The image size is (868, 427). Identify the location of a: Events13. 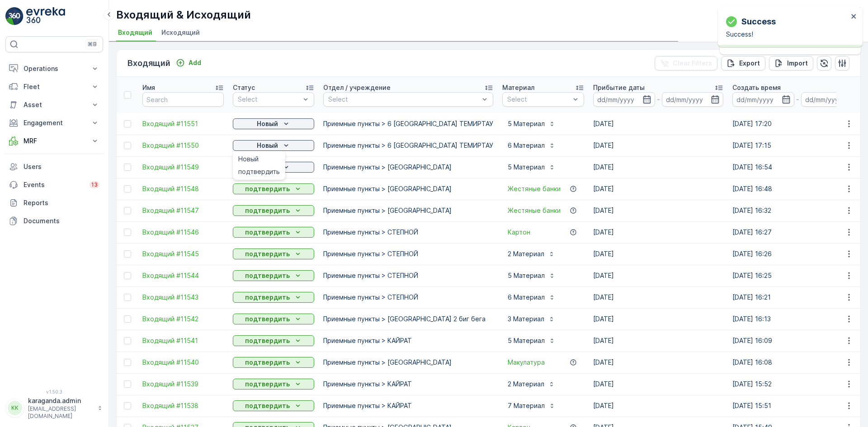
(55, 185).